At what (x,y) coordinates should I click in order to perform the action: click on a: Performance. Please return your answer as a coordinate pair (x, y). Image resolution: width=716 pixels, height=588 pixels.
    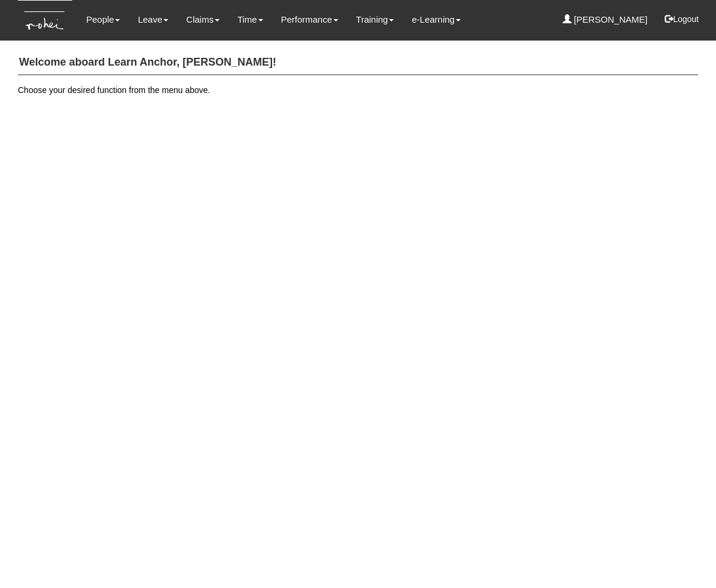
    Looking at the image, I should click on (309, 20).